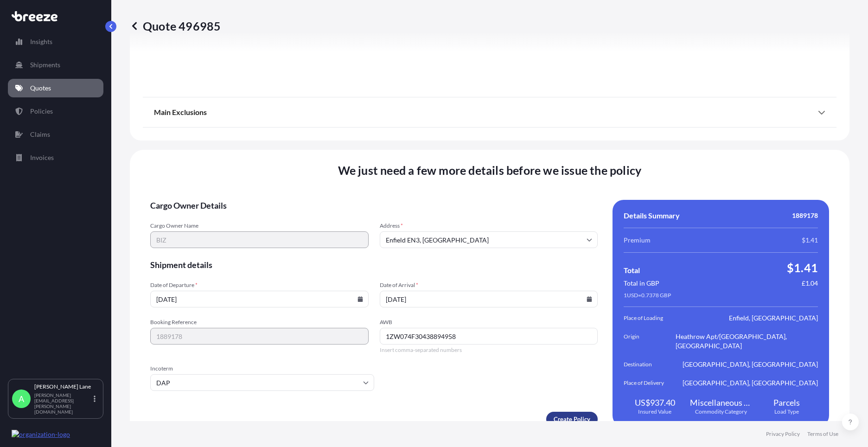  I want to click on p: Invoices, so click(42, 158).